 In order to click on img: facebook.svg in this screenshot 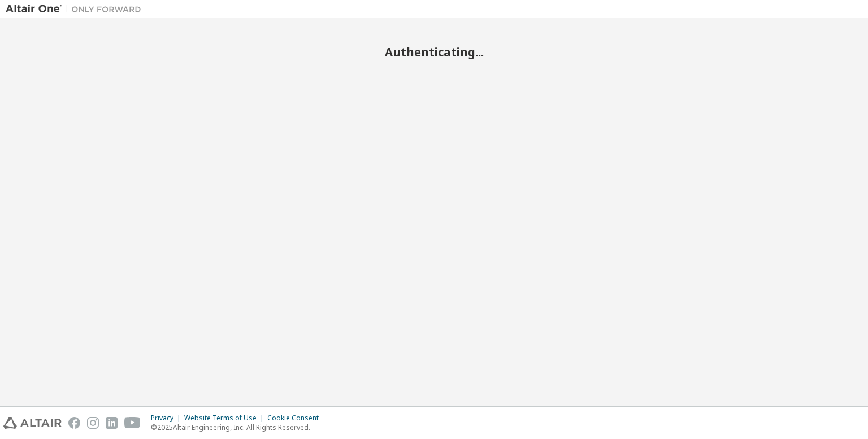, I will do `click(74, 423)`.